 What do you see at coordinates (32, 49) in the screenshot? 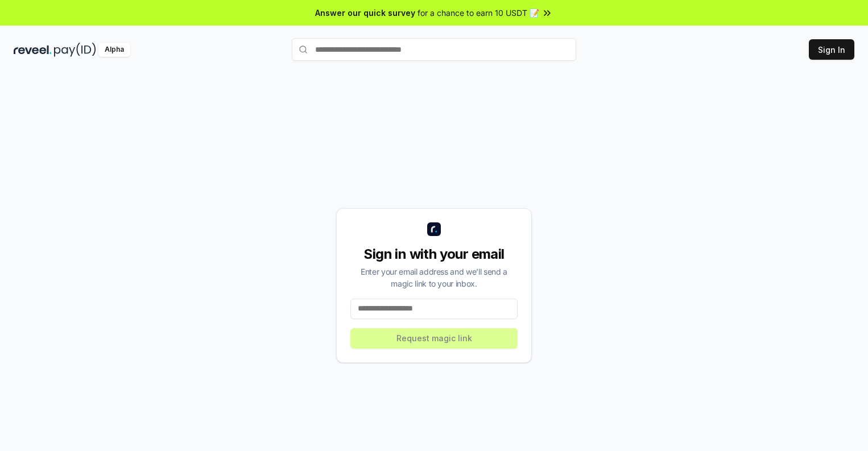
I see `img: reveel_dark` at bounding box center [32, 49].